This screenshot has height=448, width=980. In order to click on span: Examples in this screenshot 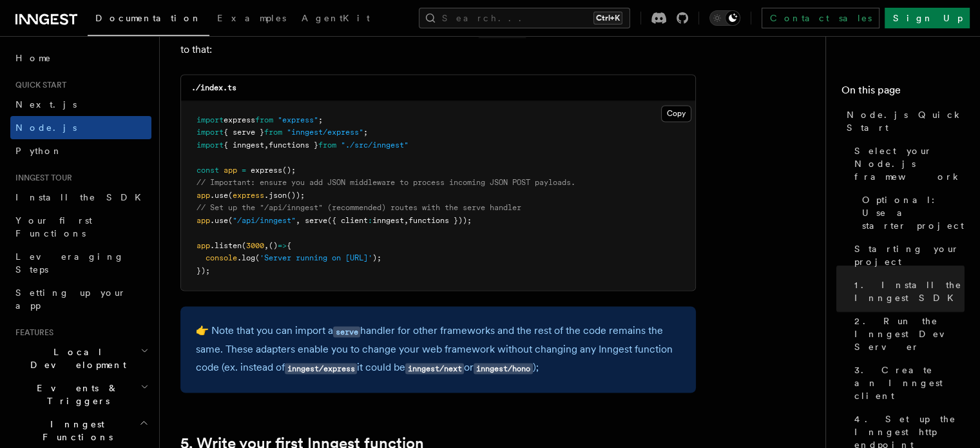, I will do `click(252, 18)`.